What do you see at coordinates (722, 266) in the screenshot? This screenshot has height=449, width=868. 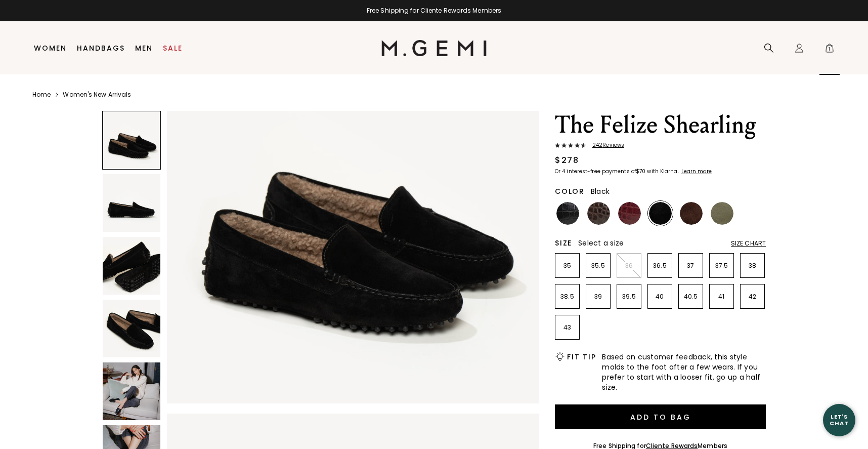 I see `p: 37.5` at bounding box center [722, 266].